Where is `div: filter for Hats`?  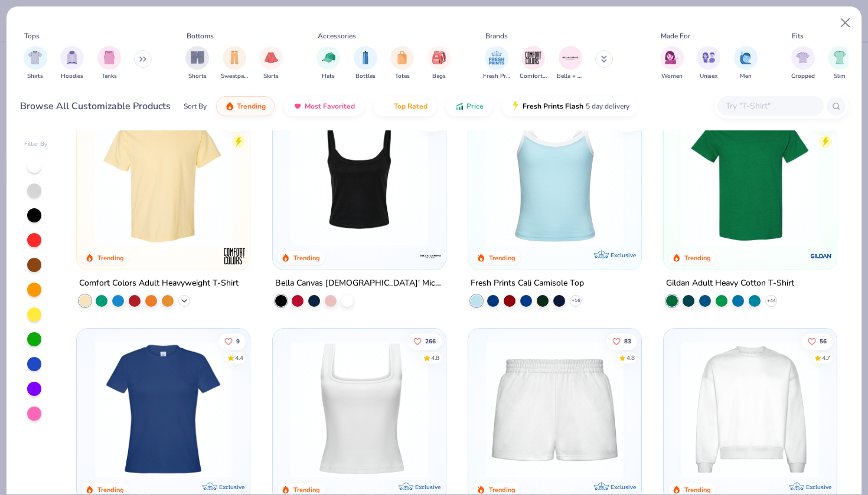 div: filter for Hats is located at coordinates (329, 63).